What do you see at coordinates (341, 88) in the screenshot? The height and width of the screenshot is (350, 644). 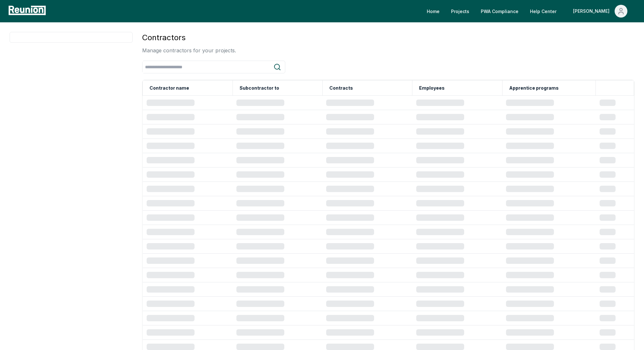 I see `button: Contracts` at bounding box center [341, 88].